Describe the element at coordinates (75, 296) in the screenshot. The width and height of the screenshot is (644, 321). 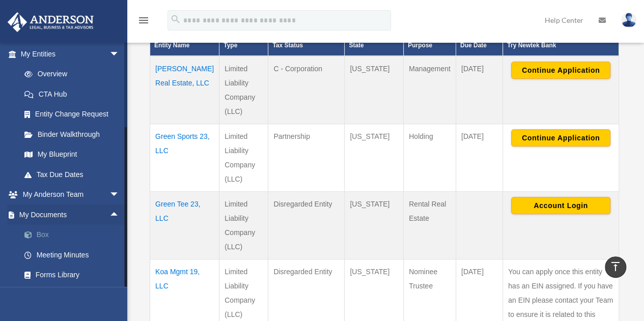
I see `a: Notarize` at that location.